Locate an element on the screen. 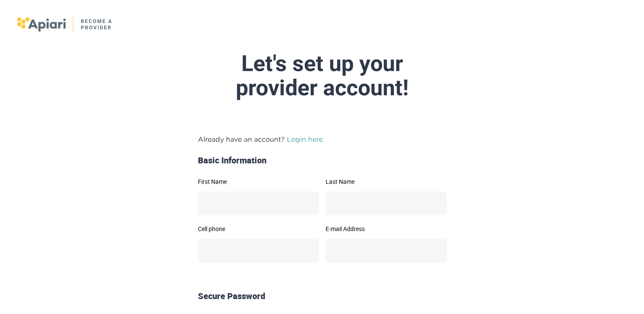 This screenshot has width=644, height=314. a: Login here is located at coordinates (305, 139).